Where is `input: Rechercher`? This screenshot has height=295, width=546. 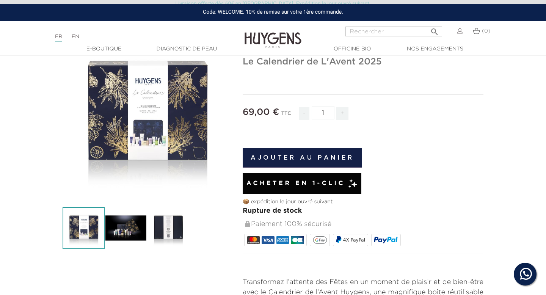
input: Rechercher is located at coordinates (393, 31).